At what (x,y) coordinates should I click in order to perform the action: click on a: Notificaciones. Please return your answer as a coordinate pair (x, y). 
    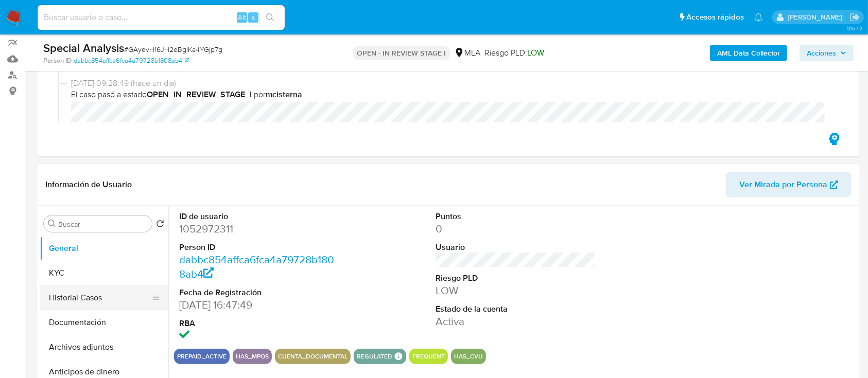
    Looking at the image, I should click on (758, 17).